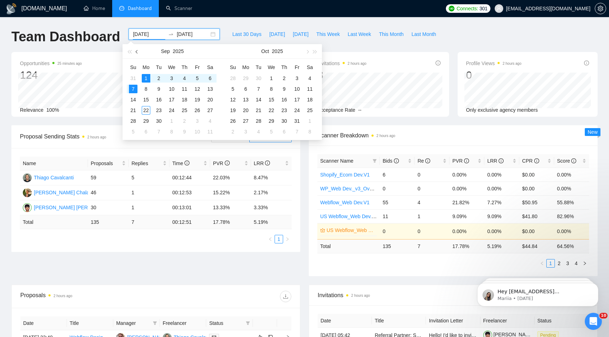 The height and width of the screenshot is (337, 609). What do you see at coordinates (197, 132) in the screenshot?
I see `div: 10` at bounding box center [197, 132].